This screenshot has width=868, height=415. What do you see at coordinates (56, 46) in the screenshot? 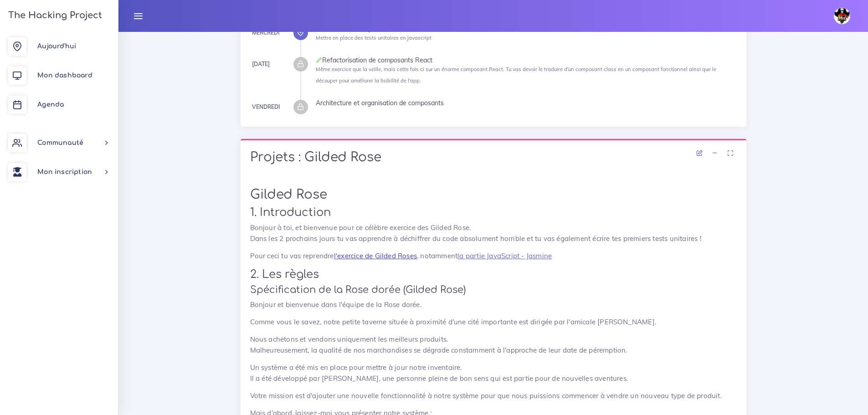
I see `span: Aujourd'hui` at bounding box center [56, 46].